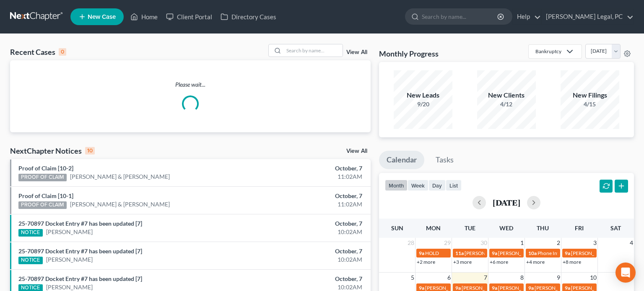  Describe the element at coordinates (533, 253) in the screenshot. I see `span: 10a` at that location.